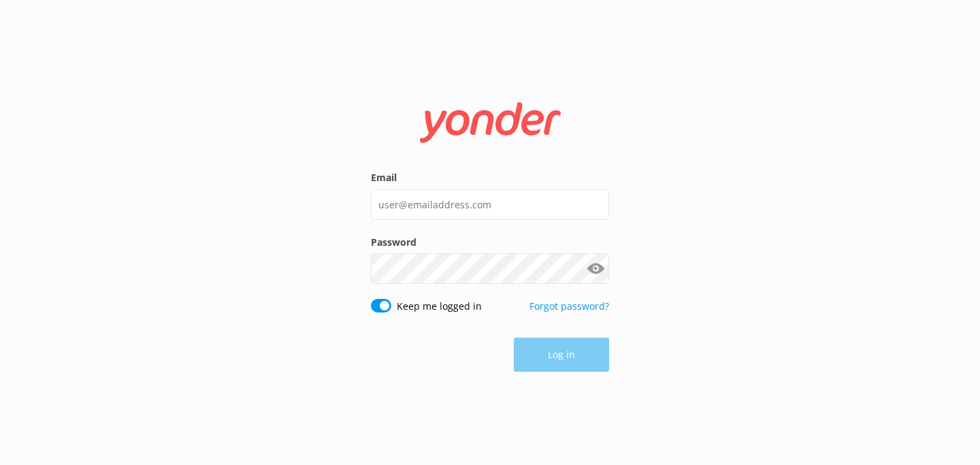 Image resolution: width=980 pixels, height=465 pixels. What do you see at coordinates (595, 269) in the screenshot?
I see `button: Show password` at bounding box center [595, 269].